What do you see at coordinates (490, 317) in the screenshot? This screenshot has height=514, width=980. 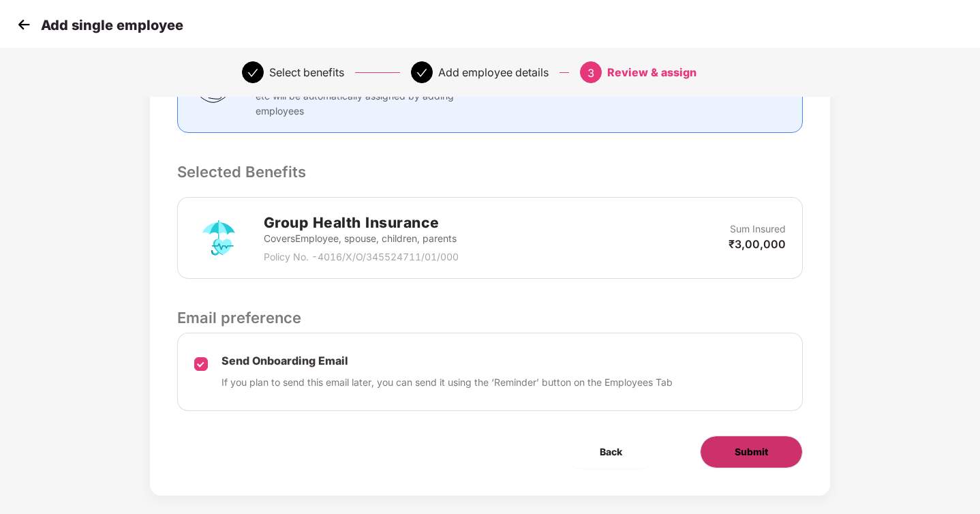 I see `p: Email preference` at bounding box center [490, 317].